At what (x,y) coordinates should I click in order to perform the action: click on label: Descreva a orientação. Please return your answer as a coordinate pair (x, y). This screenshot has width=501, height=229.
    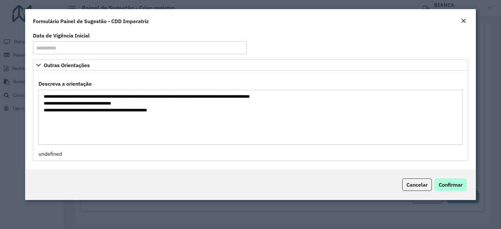
    Looking at the image, I should click on (65, 84).